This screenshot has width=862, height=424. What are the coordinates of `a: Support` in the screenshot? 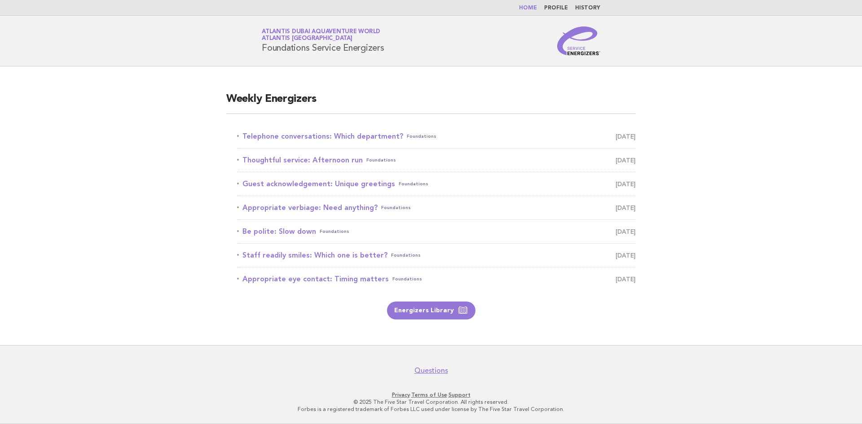 It's located at (459, 395).